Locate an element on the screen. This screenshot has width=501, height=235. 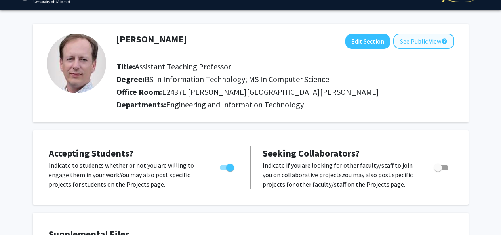
span: Assistant Teaching Professor is located at coordinates (183, 66).